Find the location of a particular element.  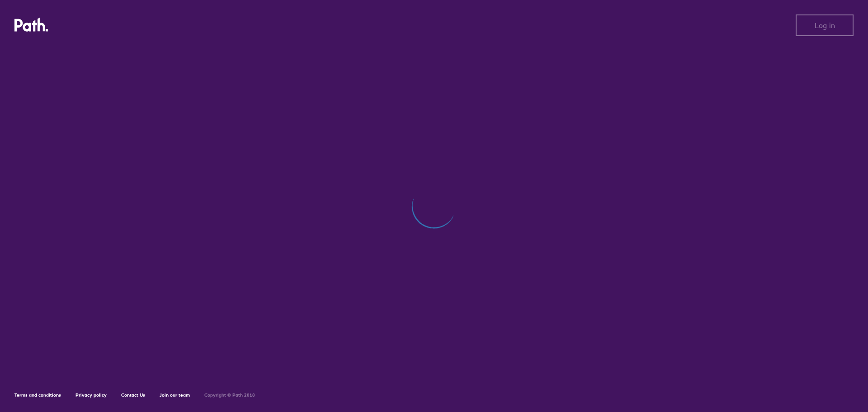

a: Privacy policy is located at coordinates (91, 395).